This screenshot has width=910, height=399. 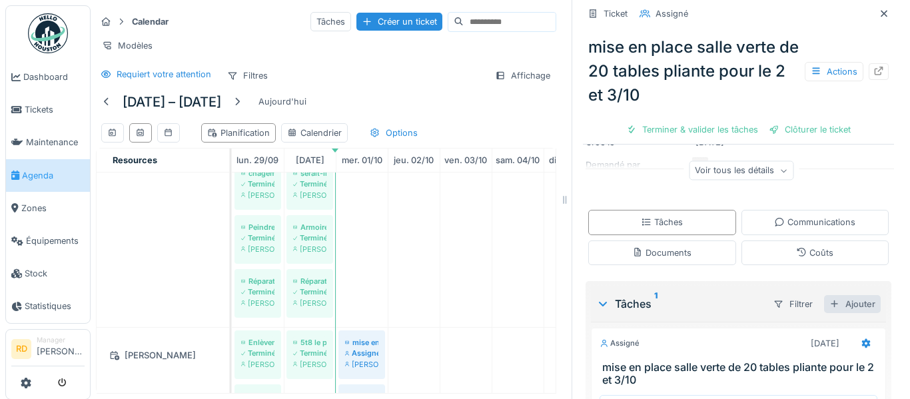 What do you see at coordinates (48, 306) in the screenshot?
I see `a: Statistiques` at bounding box center [48, 306].